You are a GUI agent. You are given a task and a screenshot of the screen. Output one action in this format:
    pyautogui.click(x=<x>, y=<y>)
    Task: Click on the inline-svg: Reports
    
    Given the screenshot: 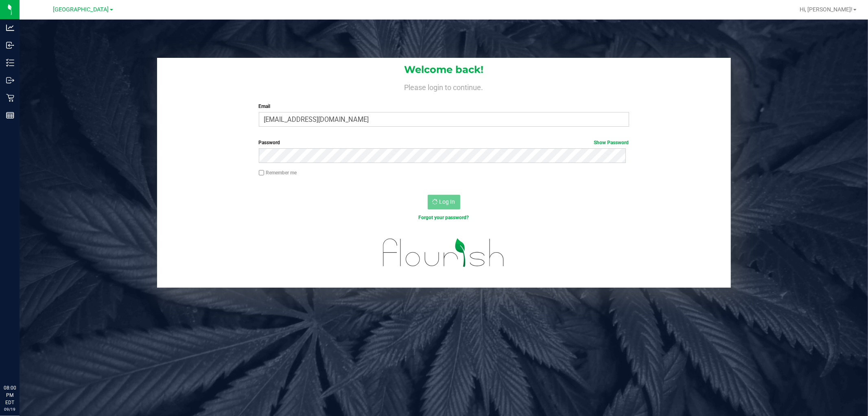 What is the action you would take?
    pyautogui.click(x=10, y=115)
    